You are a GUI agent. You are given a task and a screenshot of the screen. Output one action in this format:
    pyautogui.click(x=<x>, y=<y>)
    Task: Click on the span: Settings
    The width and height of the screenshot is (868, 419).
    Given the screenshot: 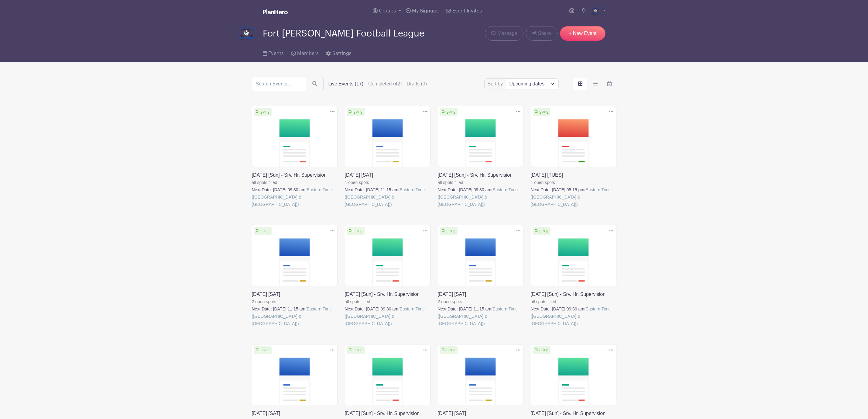 What is the action you would take?
    pyautogui.click(x=342, y=53)
    